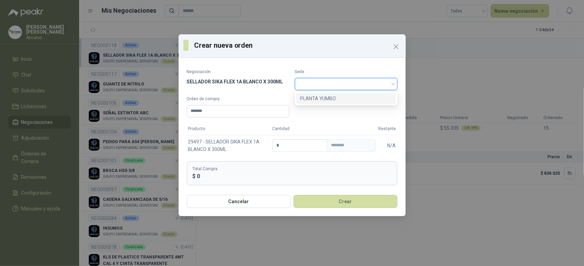  I want to click on th: Producto, so click(229, 129).